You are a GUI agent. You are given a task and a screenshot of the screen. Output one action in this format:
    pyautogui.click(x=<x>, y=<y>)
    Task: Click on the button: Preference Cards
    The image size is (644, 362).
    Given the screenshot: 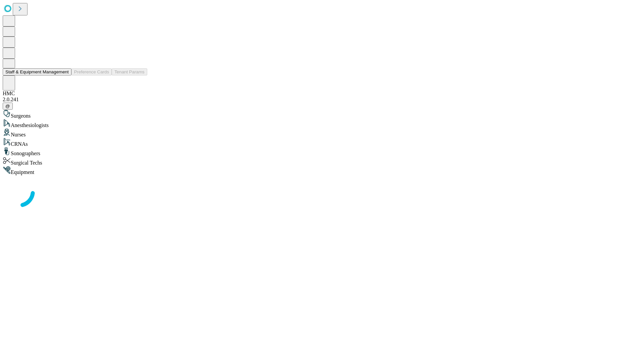 What is the action you would take?
    pyautogui.click(x=91, y=72)
    